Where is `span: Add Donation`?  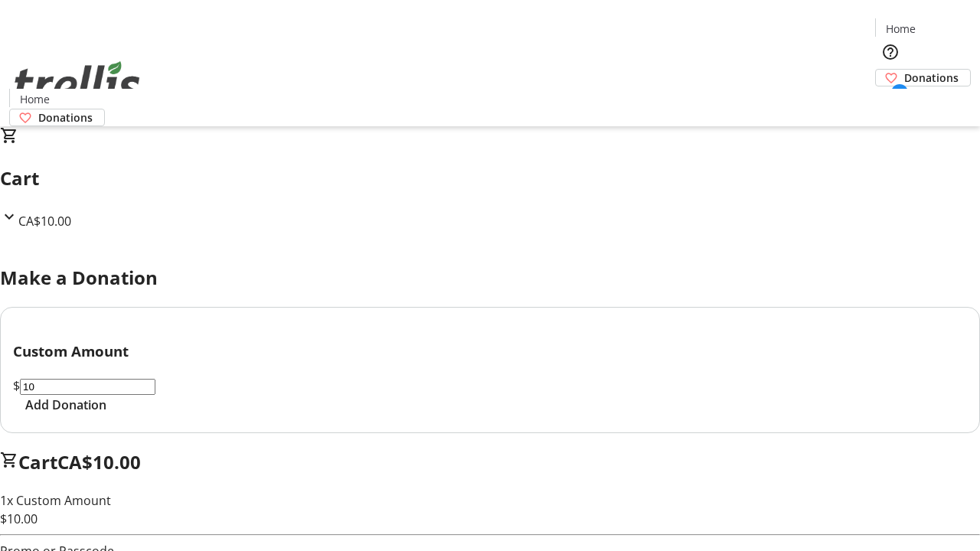 span: Add Donation is located at coordinates (66, 405).